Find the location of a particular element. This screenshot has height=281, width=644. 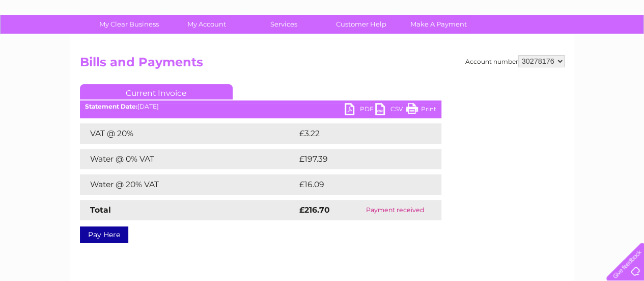

td: £16.09 is located at coordinates (359, 185).